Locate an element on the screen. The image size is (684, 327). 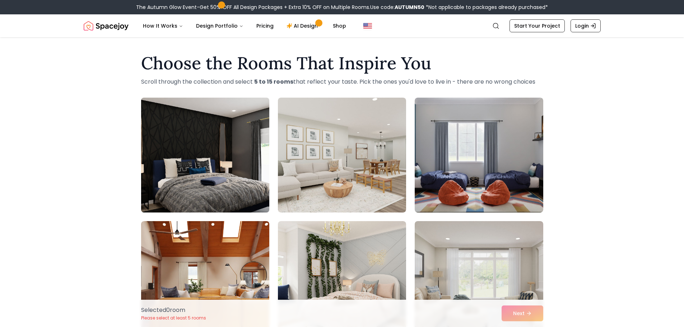
a: Pricing is located at coordinates (265, 26).